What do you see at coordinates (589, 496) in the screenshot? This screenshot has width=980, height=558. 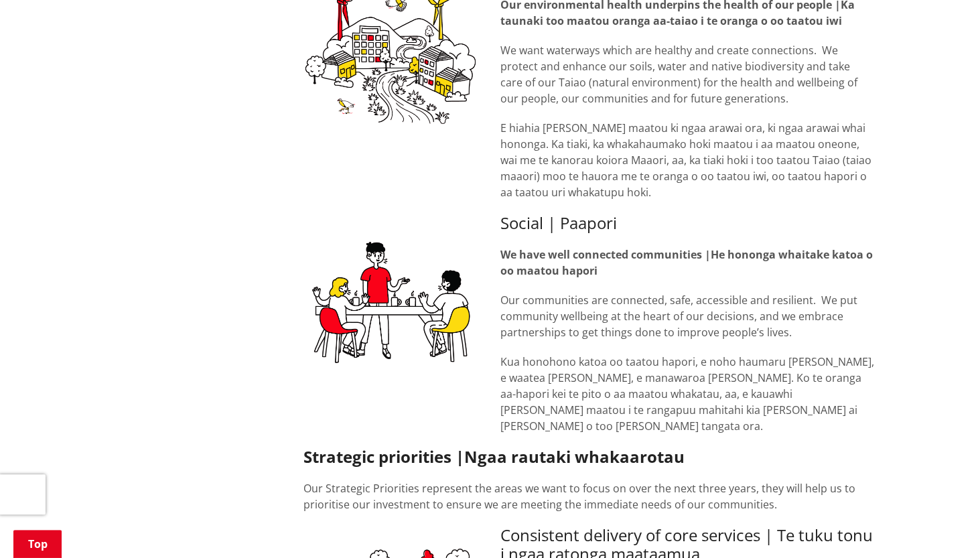 I see `p: Our Strategic Priorities represent the areas we want to focus on over the next three years, they ...` at bounding box center [589, 496].